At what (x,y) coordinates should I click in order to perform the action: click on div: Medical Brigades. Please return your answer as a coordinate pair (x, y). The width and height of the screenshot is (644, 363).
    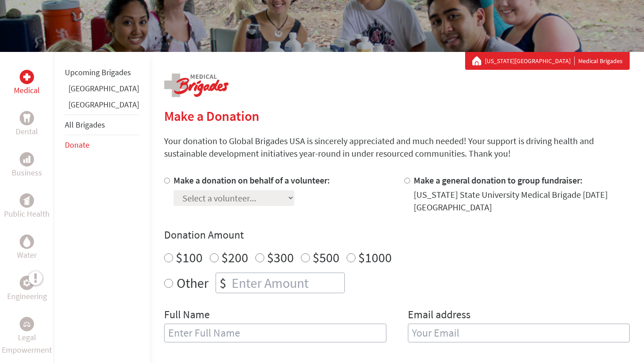
    Looking at the image, I should click on (547, 60).